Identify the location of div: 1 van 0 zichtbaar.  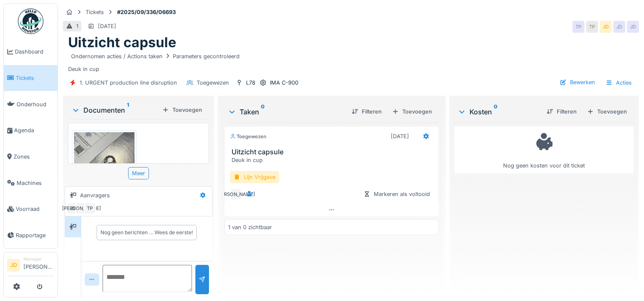
(250, 226).